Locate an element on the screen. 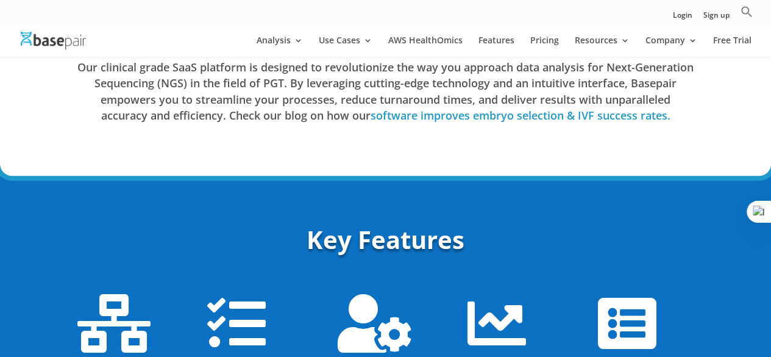 The width and height of the screenshot is (771, 357). a: Pricing is located at coordinates (544, 46).